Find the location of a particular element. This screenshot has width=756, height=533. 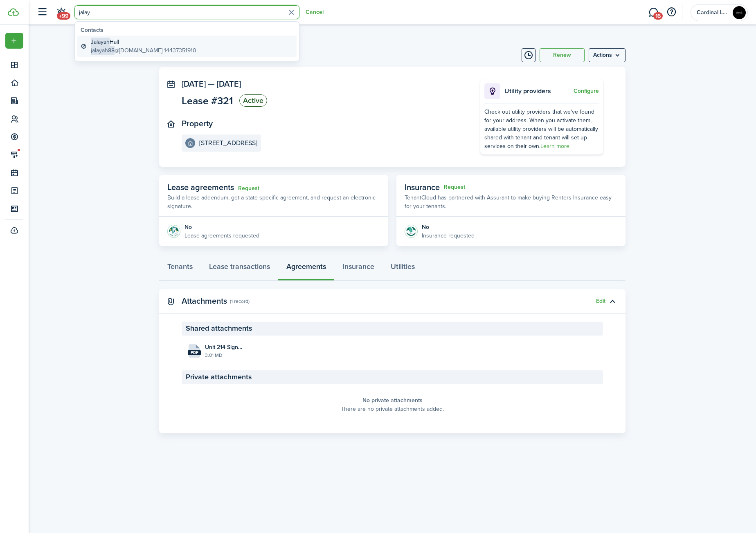

span: Insurance is located at coordinates (422, 187).